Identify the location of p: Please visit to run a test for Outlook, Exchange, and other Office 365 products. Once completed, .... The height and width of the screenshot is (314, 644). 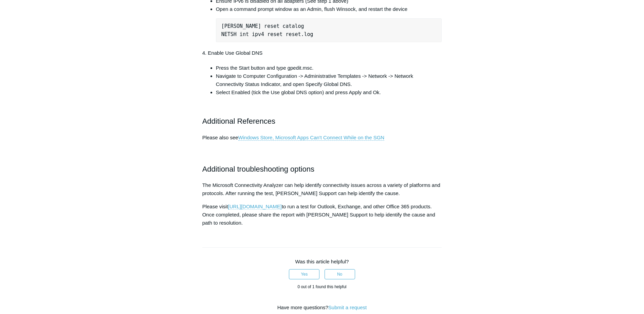
(322, 215).